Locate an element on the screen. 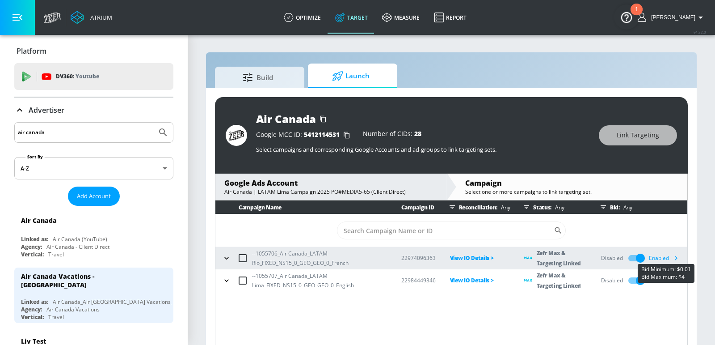 The width and height of the screenshot is (715, 345). div: Reconciliation: is located at coordinates (478, 207).